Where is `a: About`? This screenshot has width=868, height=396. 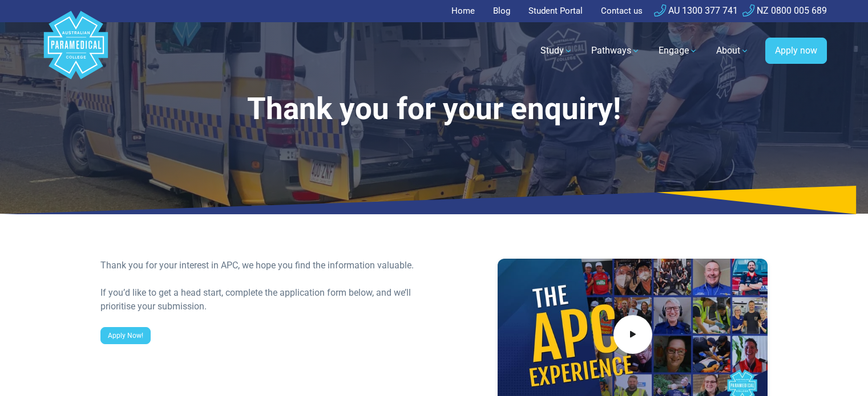
a: About is located at coordinates (733, 51).